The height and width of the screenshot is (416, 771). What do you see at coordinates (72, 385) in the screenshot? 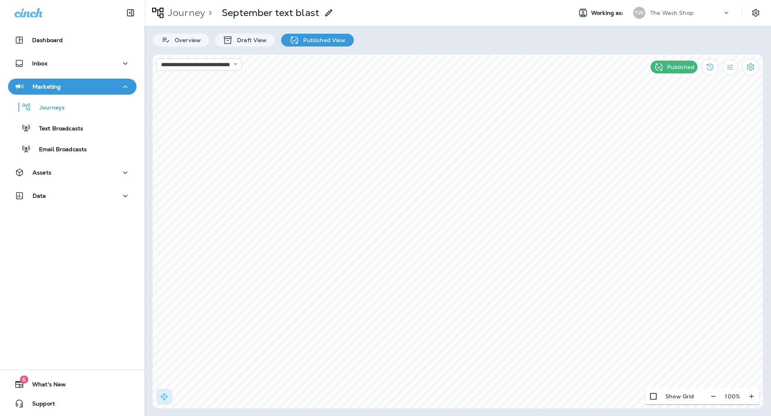
I see `button: 6What's New` at bounding box center [72, 385].